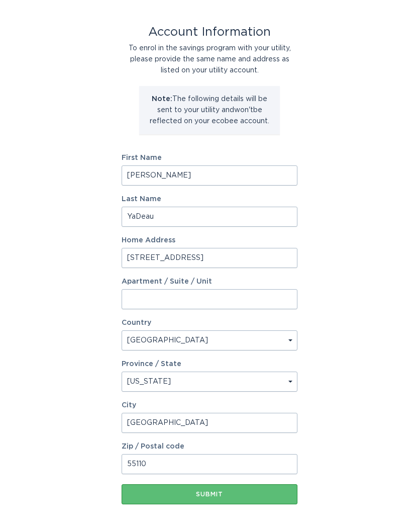  What do you see at coordinates (209, 241) in the screenshot?
I see `label: Home Address` at bounding box center [209, 241].